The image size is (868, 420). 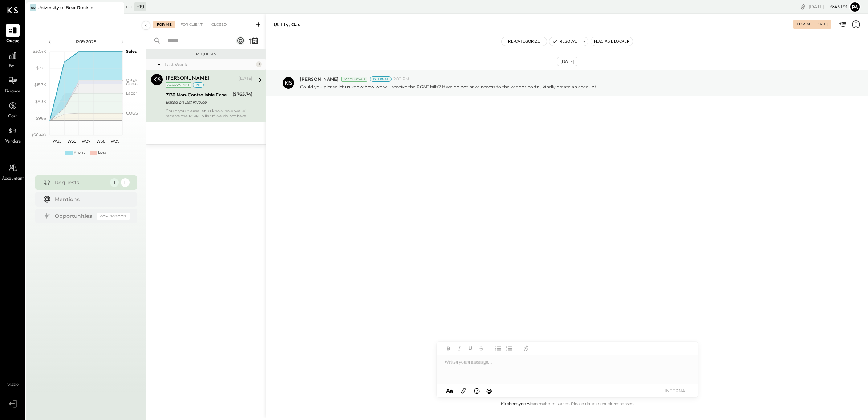 I want to click on text: W39, so click(x=115, y=141).